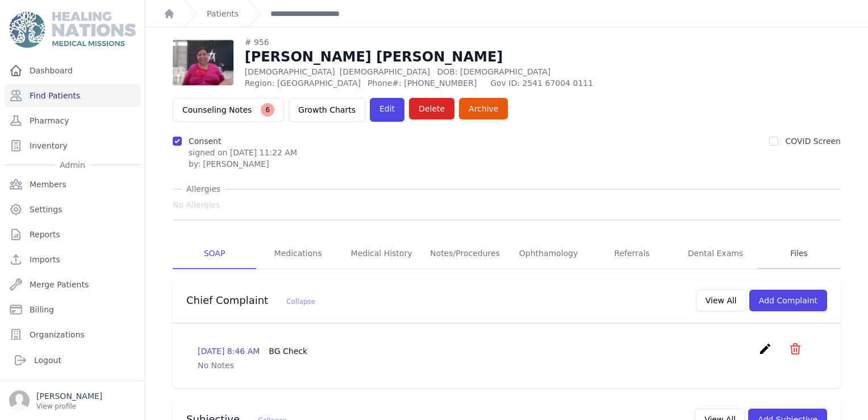 This screenshot has height=420, width=868. I want to click on a: Dental Exams, so click(715, 254).